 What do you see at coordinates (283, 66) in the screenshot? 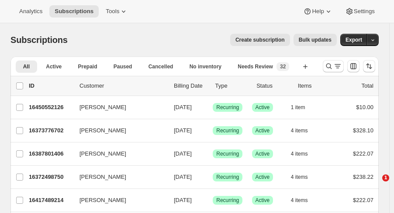
I see `span: 32` at bounding box center [283, 66].